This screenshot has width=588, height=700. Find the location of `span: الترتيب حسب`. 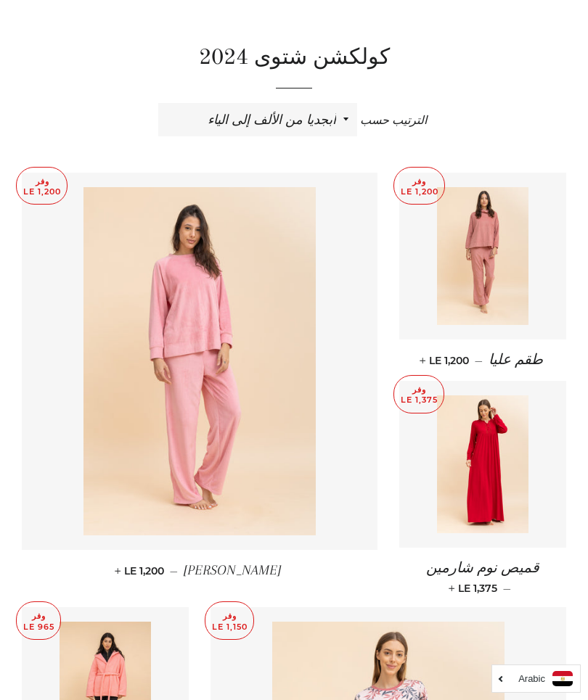

span: الترتيب حسب is located at coordinates (393, 121).